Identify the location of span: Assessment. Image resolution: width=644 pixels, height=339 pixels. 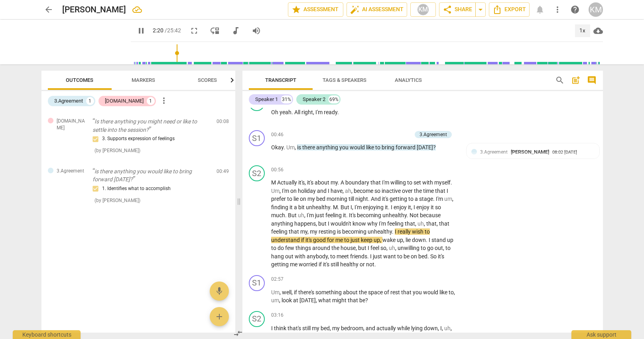
(315, 9).